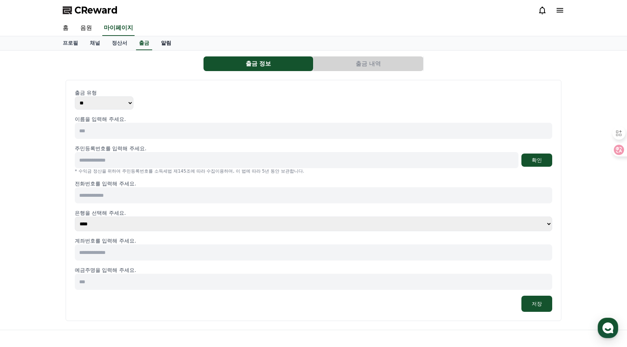  Describe the element at coordinates (70, 43) in the screenshot. I see `a: 프로필` at that location.